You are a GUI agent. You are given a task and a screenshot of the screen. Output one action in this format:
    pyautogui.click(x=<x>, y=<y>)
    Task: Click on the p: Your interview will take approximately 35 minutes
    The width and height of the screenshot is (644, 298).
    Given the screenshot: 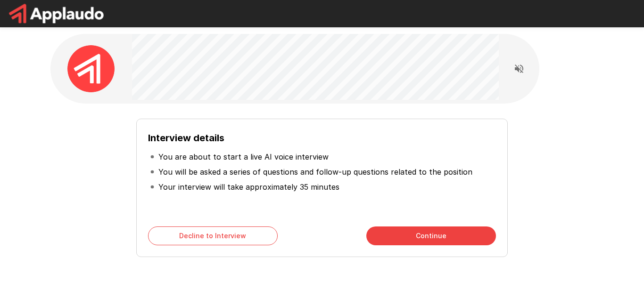 What is the action you would take?
    pyautogui.click(x=249, y=187)
    